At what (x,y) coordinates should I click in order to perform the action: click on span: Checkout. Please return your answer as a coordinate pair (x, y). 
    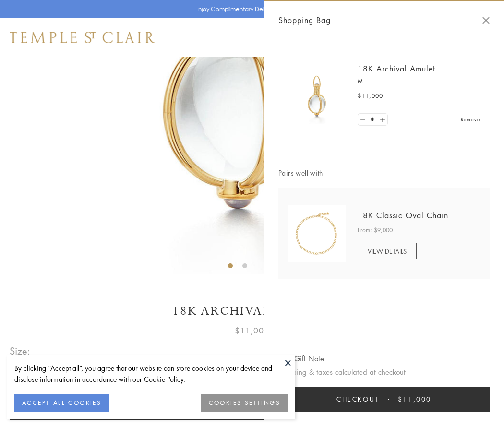
    Looking at the image, I should click on (358, 399).